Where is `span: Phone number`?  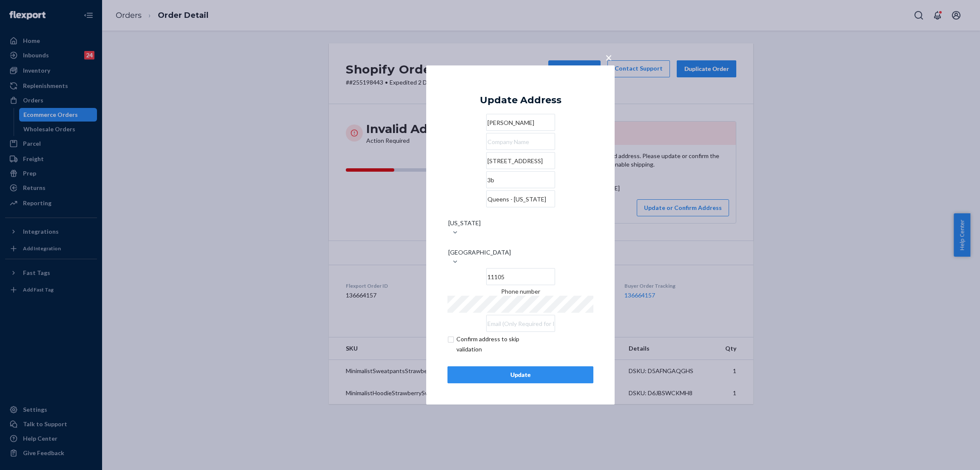
span: Phone number is located at coordinates (521, 291).